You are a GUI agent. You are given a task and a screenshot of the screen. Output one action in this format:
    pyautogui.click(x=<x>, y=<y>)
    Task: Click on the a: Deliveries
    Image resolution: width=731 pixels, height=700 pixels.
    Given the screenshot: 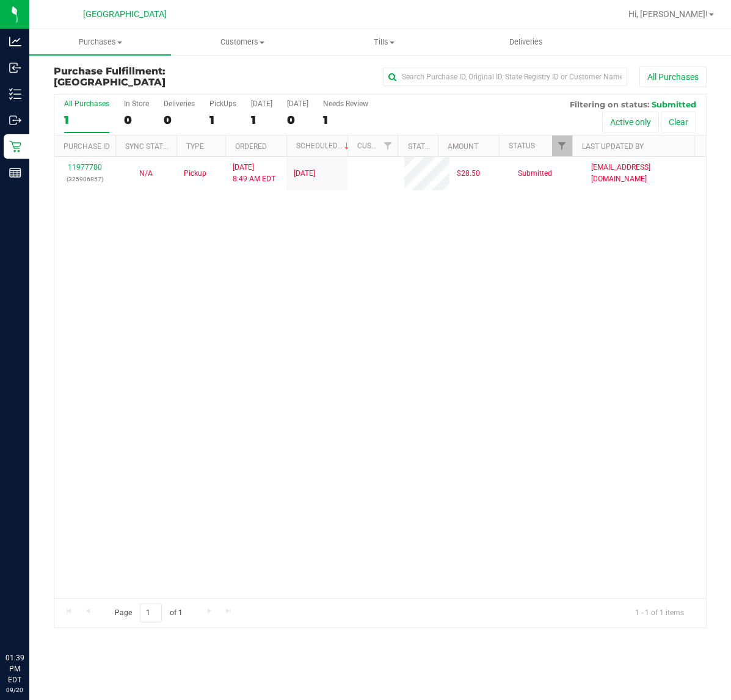 What is the action you would take?
    pyautogui.click(x=526, y=42)
    